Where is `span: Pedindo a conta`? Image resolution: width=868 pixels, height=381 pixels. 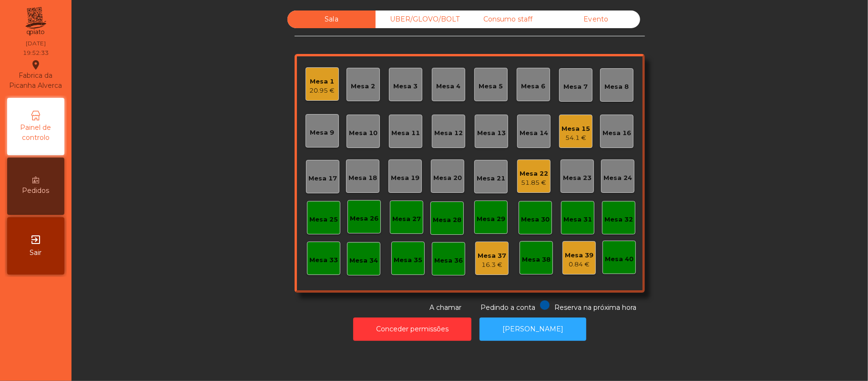
span: Pedindo a conta is located at coordinates (508, 307).